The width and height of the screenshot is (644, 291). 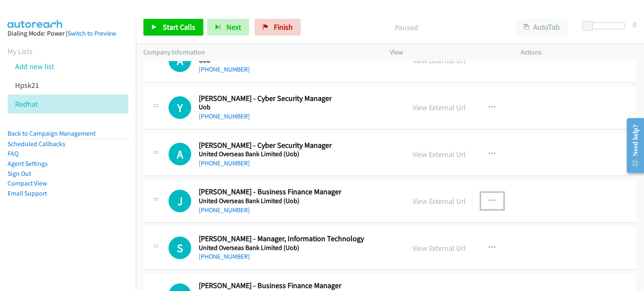 What do you see at coordinates (259, 53) in the screenshot?
I see `p: Company Information` at bounding box center [259, 53].